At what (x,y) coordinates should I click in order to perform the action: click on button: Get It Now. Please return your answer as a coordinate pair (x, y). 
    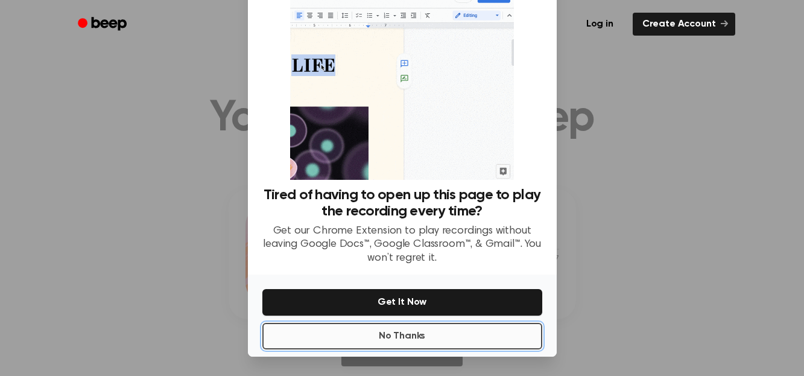
    Looking at the image, I should click on (402, 302).